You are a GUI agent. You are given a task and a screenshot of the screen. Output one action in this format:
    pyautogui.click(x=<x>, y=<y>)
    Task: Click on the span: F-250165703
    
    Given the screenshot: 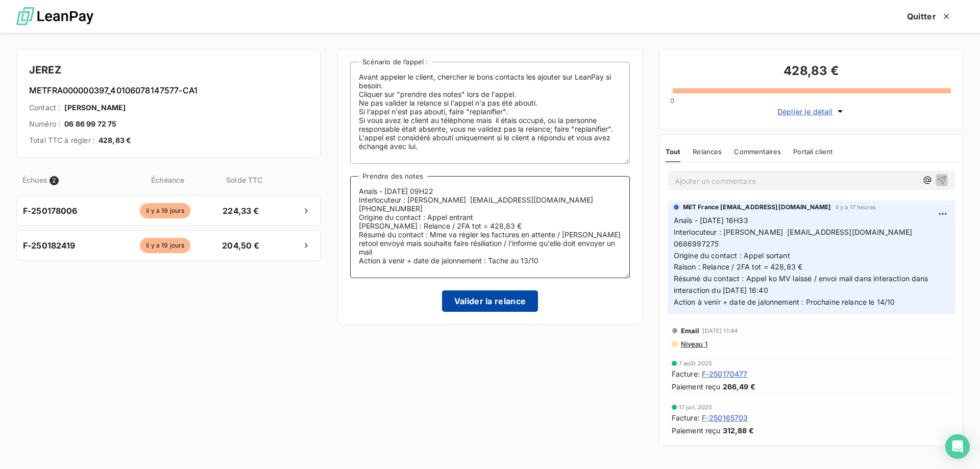 What is the action you would take?
    pyautogui.click(x=725, y=417)
    